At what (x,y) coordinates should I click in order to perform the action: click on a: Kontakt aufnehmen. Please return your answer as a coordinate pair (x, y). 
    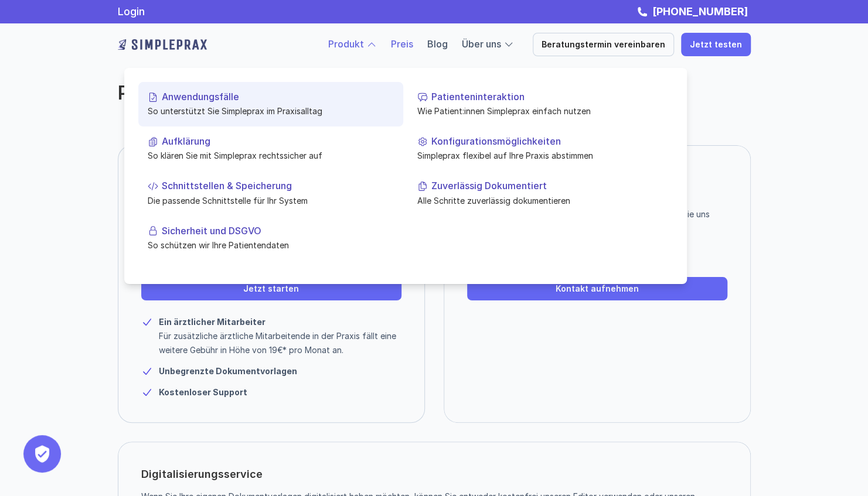
    Looking at the image, I should click on (597, 289).